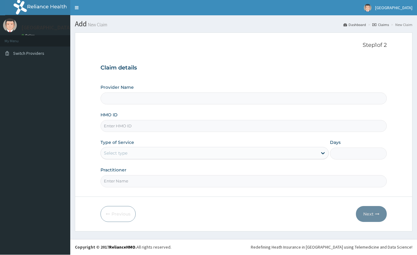 This screenshot has height=255, width=417. What do you see at coordinates (113, 170) in the screenshot?
I see `label: Practitioner` at bounding box center [113, 170].